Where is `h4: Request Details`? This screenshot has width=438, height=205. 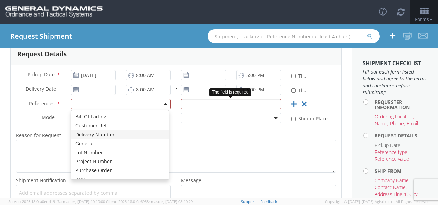 h4: Request Details is located at coordinates (401, 135).